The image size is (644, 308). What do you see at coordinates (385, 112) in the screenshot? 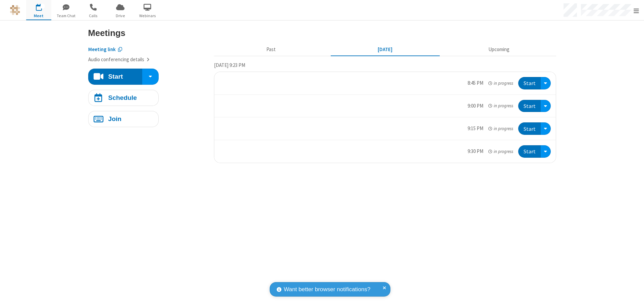
I see `section: Today's Meetings` at bounding box center [385, 112].